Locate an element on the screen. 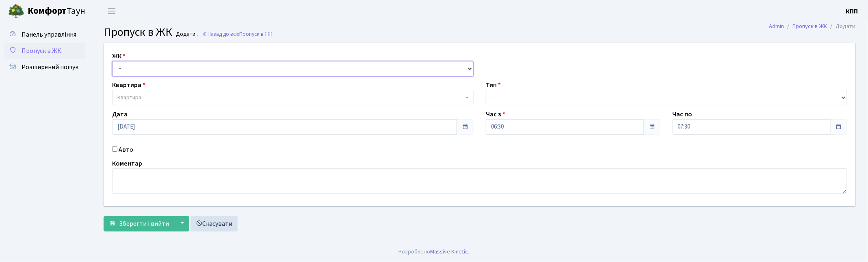  b: Комфорт is located at coordinates (47, 11).